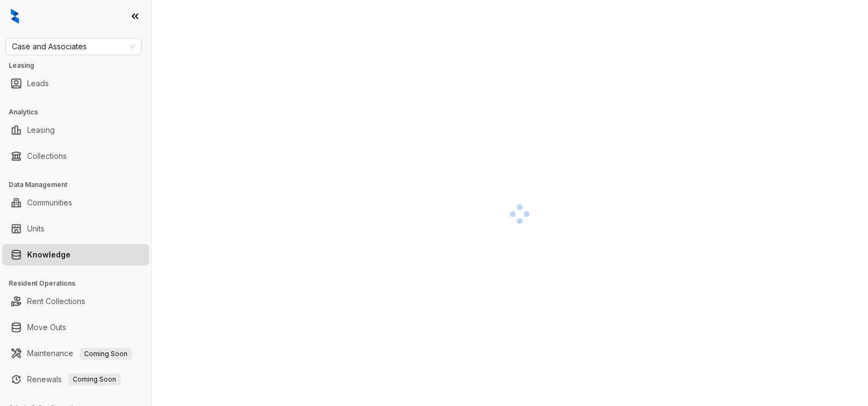 The height and width of the screenshot is (406, 868). What do you see at coordinates (80, 65) in the screenshot?
I see `h3: Leasing` at bounding box center [80, 65].